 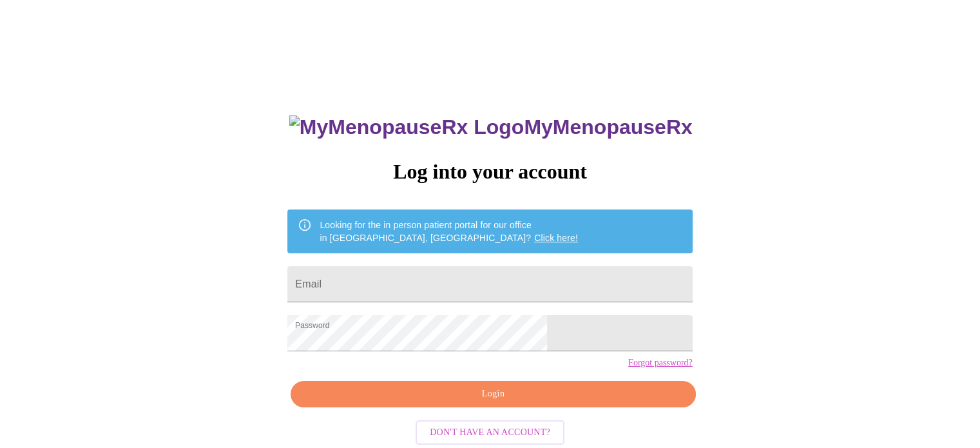 I want to click on span: Login, so click(x=493, y=395).